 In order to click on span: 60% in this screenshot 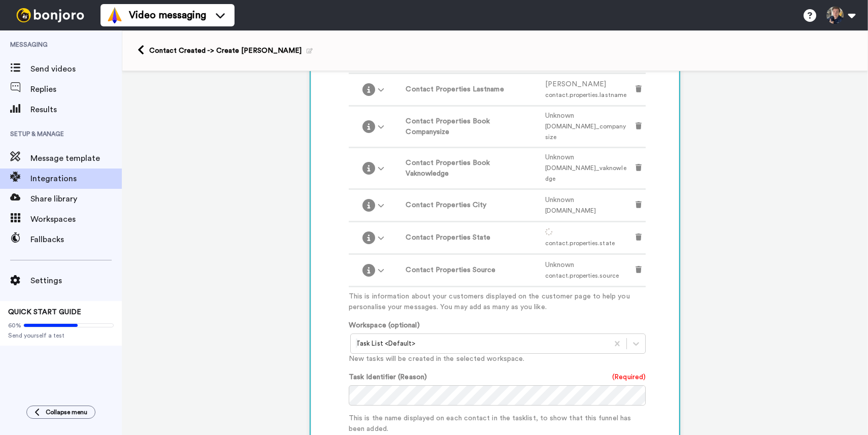, I will do `click(14, 325)`.